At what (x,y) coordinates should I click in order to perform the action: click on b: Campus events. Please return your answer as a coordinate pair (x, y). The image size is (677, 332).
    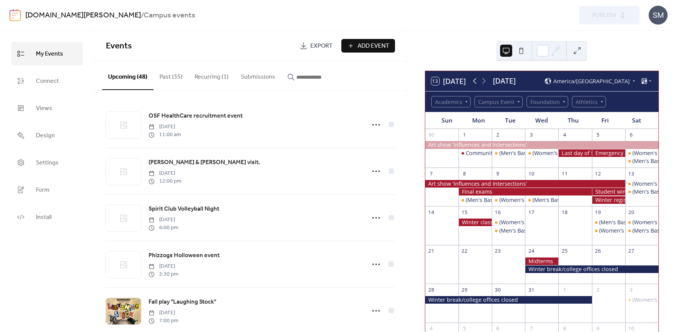
    Looking at the image, I should click on (169, 15).